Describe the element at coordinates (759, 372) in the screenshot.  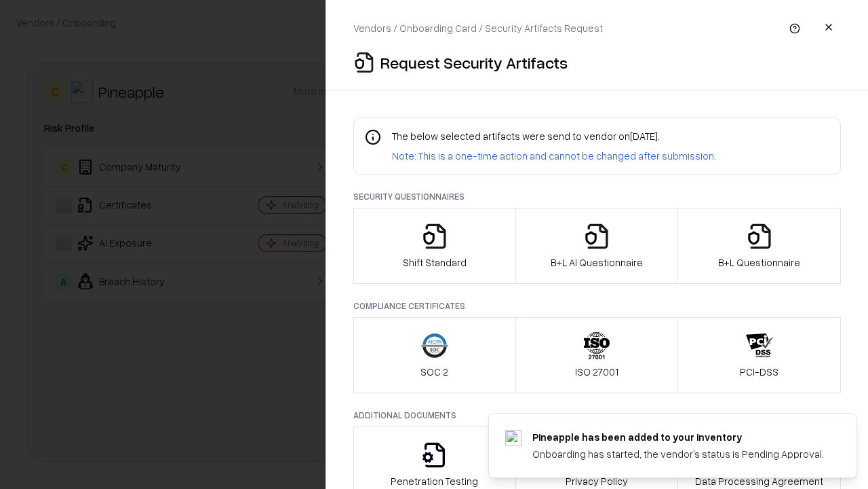
I see `p: PCI-DSS` at that location.